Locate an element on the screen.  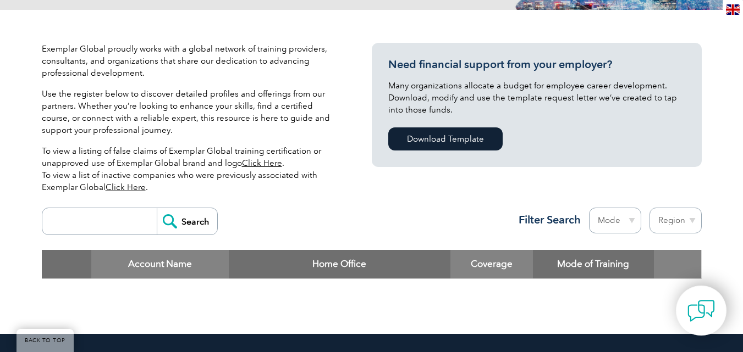
a: BACK TO TOP is located at coordinates (45, 341).